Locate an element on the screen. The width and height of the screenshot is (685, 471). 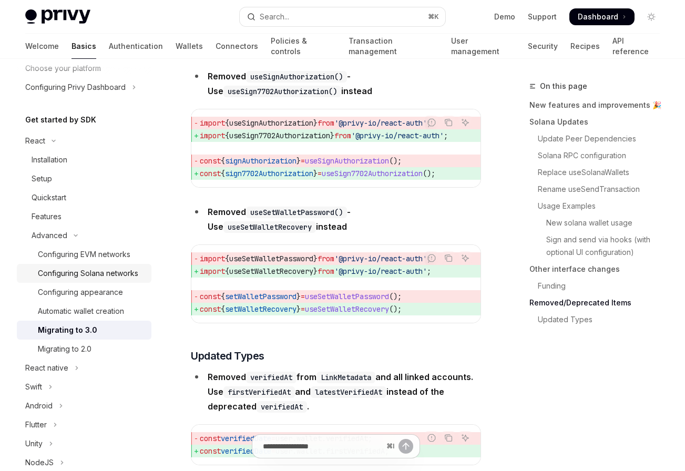
code: useSetWalletPassword() is located at coordinates (296, 212).